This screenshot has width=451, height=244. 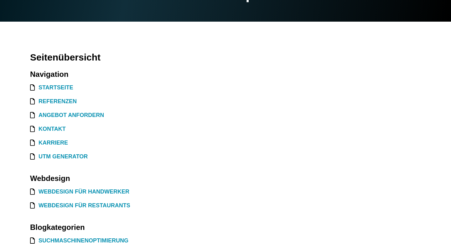 What do you see at coordinates (52, 129) in the screenshot?
I see `a: Kontakt` at bounding box center [52, 129].